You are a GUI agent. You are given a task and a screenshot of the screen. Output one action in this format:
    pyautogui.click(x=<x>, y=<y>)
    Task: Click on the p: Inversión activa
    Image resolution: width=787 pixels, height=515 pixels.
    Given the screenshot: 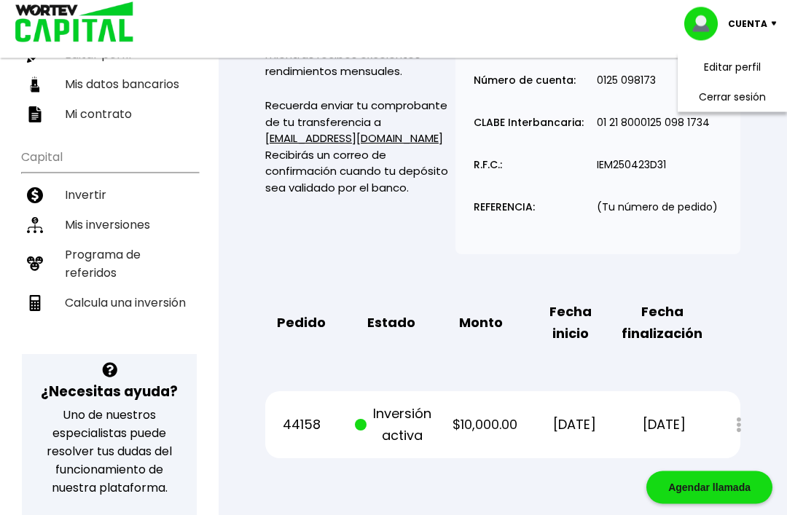 What is the action you would take?
    pyautogui.click(x=393, y=425)
    